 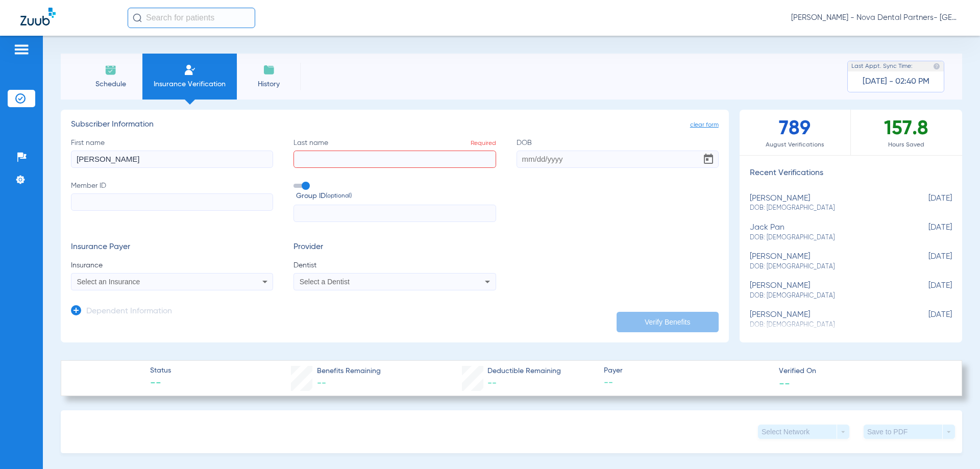 What do you see at coordinates (172, 248) in the screenshot?
I see `h3: Insurance Payer` at bounding box center [172, 248].